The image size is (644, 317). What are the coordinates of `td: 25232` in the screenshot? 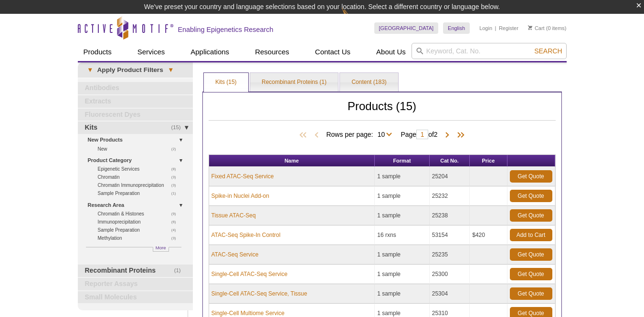 It's located at (450, 196).